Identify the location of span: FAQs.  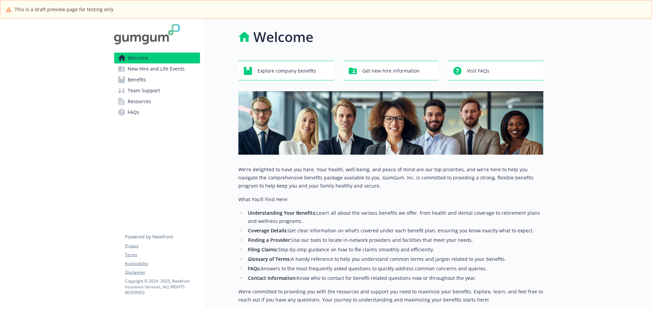
(133, 112).